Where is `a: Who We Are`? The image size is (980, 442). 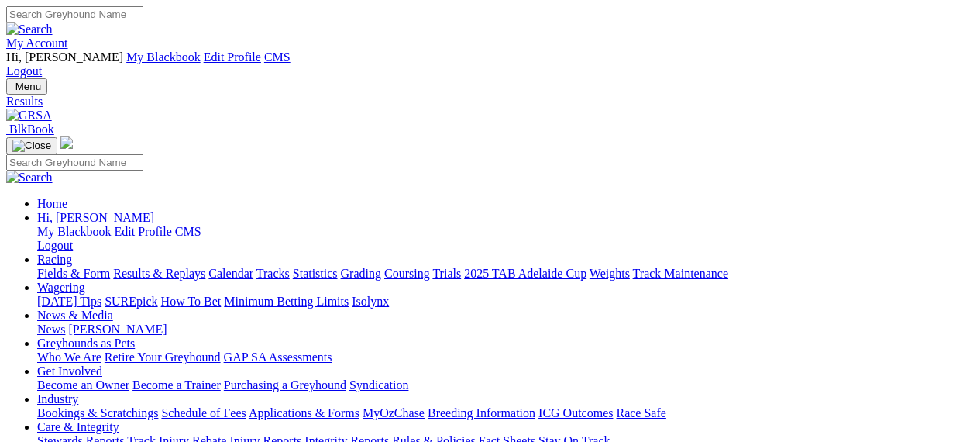 a: Who We Are is located at coordinates (69, 357).